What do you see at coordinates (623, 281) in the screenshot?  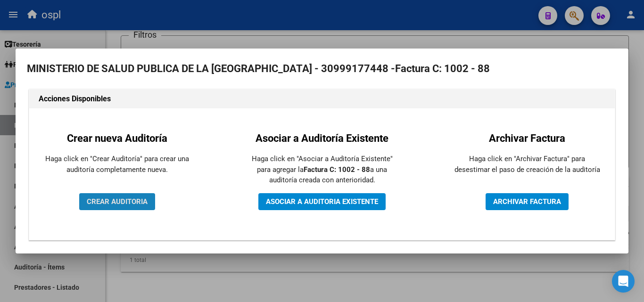 I see `div: Open Intercom Messenger` at bounding box center [623, 281].